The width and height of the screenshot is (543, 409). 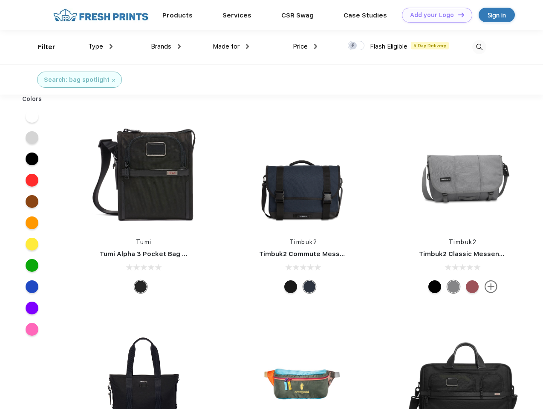 I want to click on div: Eco Collegiate Red, so click(x=472, y=287).